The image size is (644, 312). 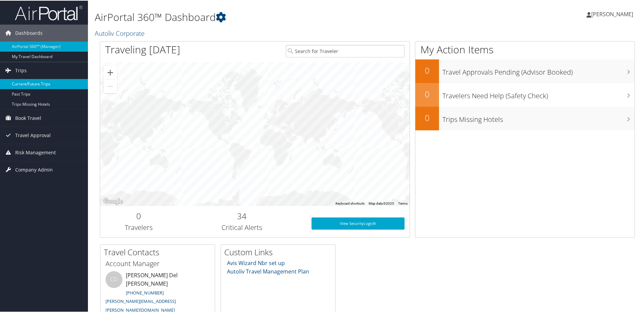 What do you see at coordinates (403, 203) in the screenshot?
I see `a: Terms (opens in new tab)` at bounding box center [403, 203].